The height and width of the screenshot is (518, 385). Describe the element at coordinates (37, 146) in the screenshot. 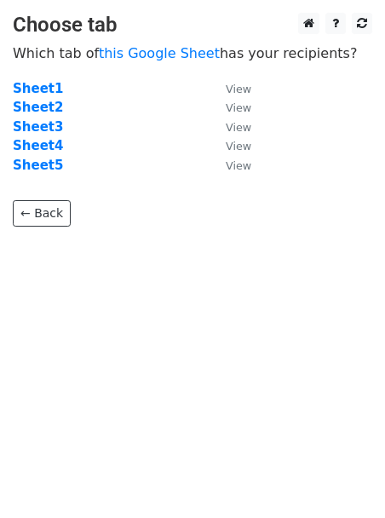

I see `a: Sheet4` at that location.